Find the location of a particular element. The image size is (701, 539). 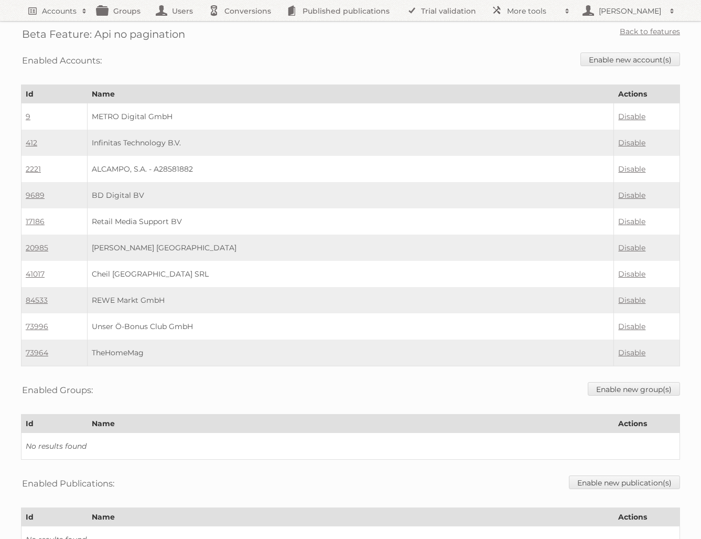

td: ALCAMPO, S.A. - A28581882 is located at coordinates (350, 169).